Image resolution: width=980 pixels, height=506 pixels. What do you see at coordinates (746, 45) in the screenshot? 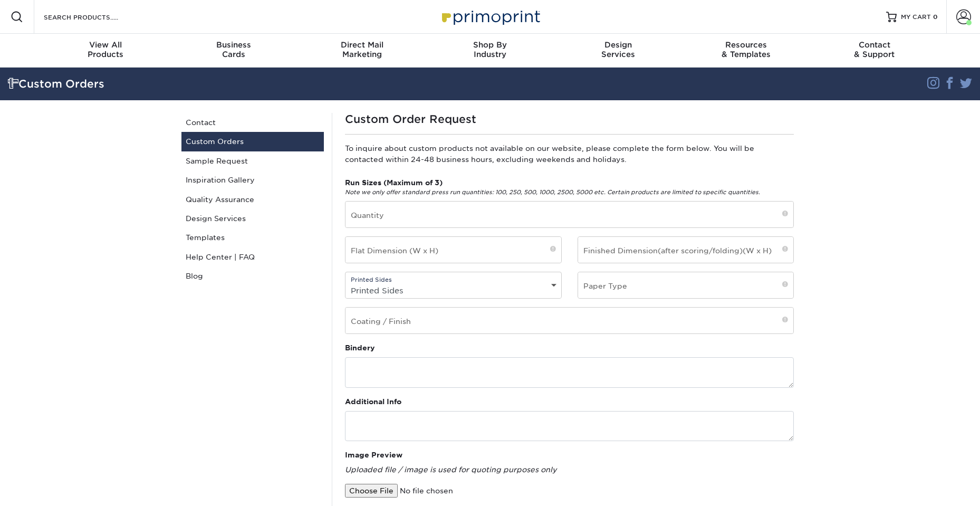
I see `span: Resources` at bounding box center [746, 45].